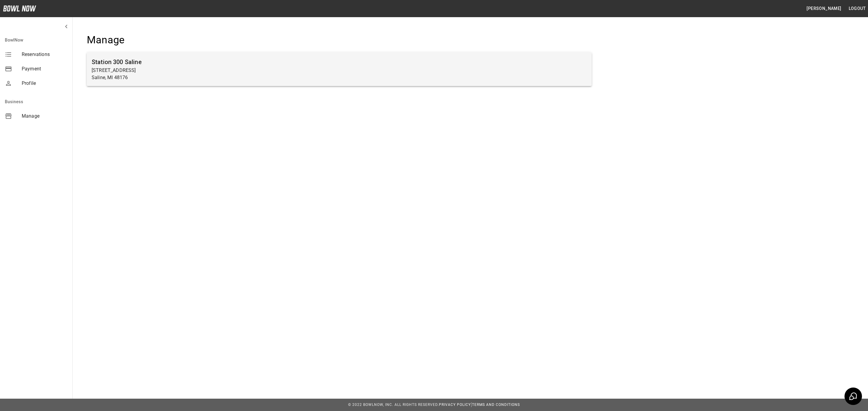 This screenshot has height=411, width=868. I want to click on span: © 2022 BowlNow, Inc. All Rights Reserved., so click(393, 405).